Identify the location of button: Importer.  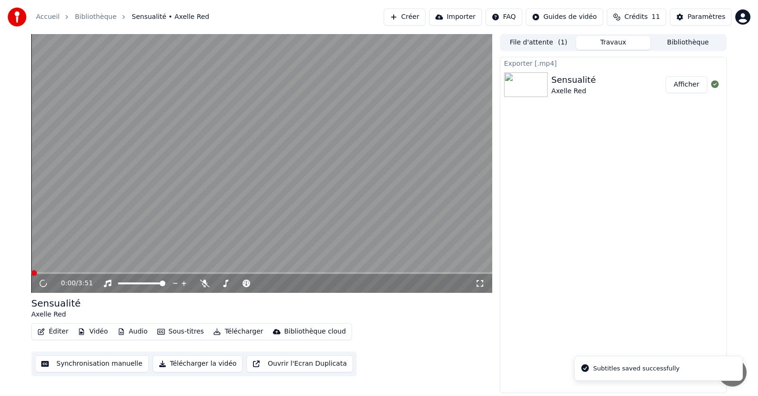
(455, 17).